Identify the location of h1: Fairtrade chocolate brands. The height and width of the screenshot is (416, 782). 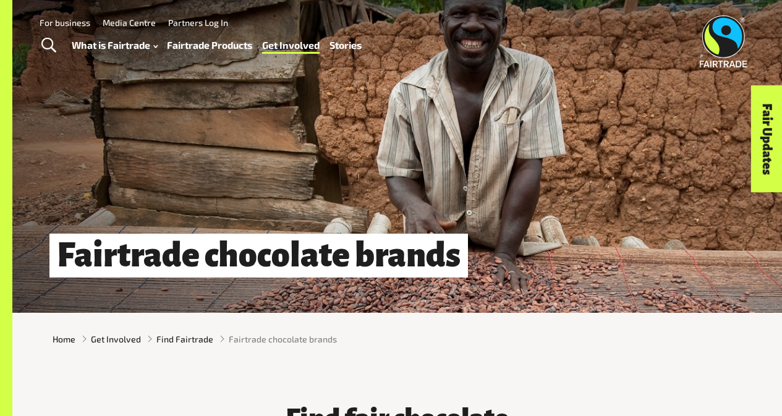
(258, 255).